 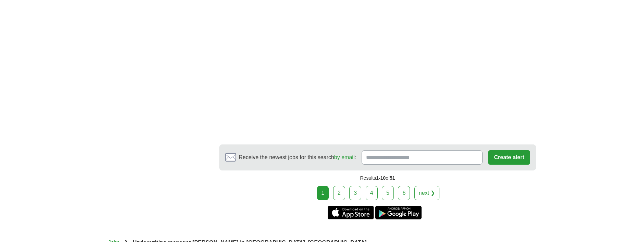 What do you see at coordinates (392, 178) in the screenshot?
I see `span: 51` at bounding box center [392, 178].